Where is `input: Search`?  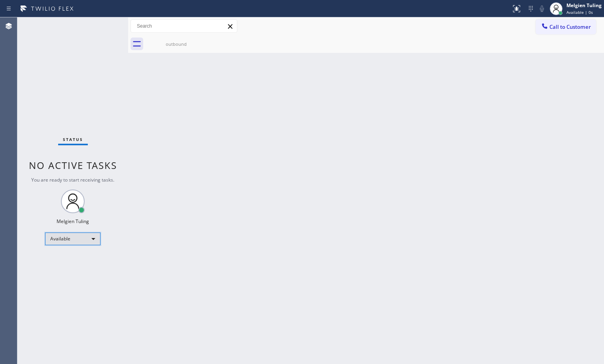
input: Search is located at coordinates (184, 26).